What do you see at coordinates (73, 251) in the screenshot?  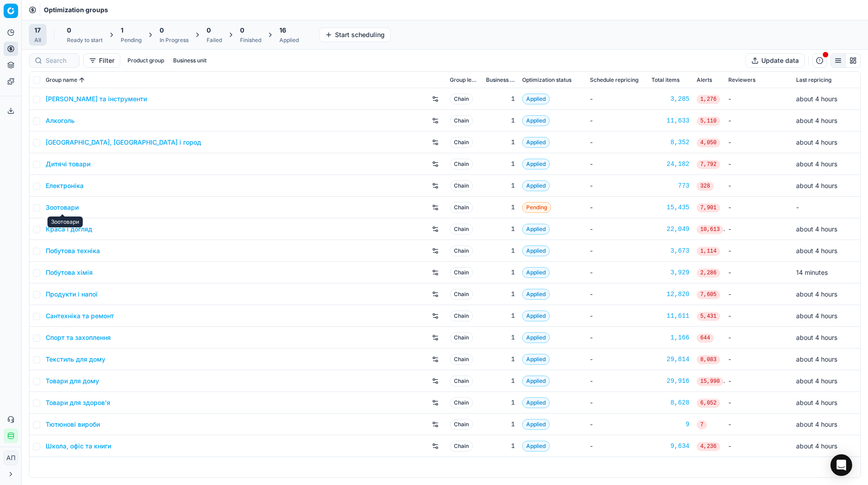 I see `a: Побутова техніка` at bounding box center [73, 251].